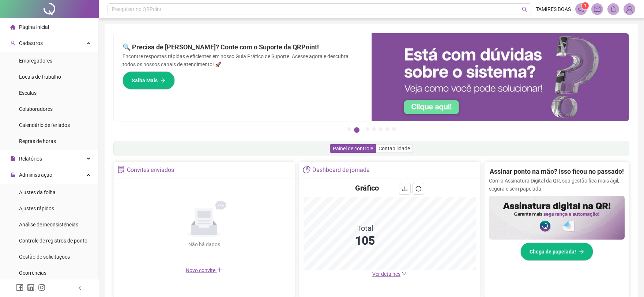  Describe the element at coordinates (525, 9) in the screenshot. I see `span: search` at that location.